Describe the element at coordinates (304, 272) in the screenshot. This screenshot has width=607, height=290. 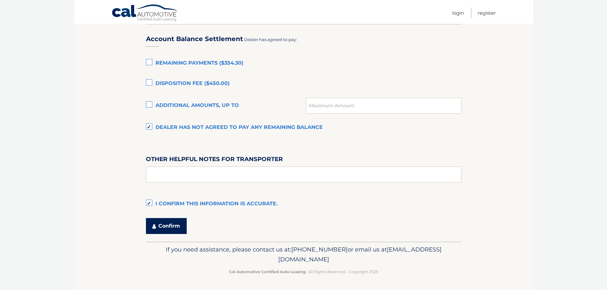
I see `p: - All Rights Reserved - Copyright 2025` at that location.